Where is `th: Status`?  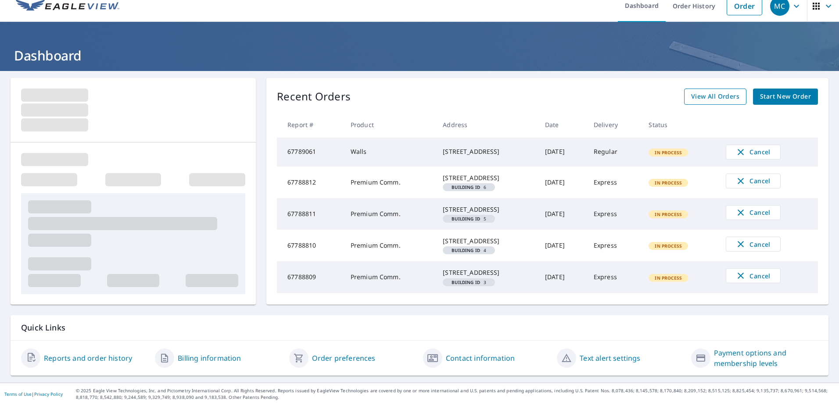
th: Status is located at coordinates (680, 125).